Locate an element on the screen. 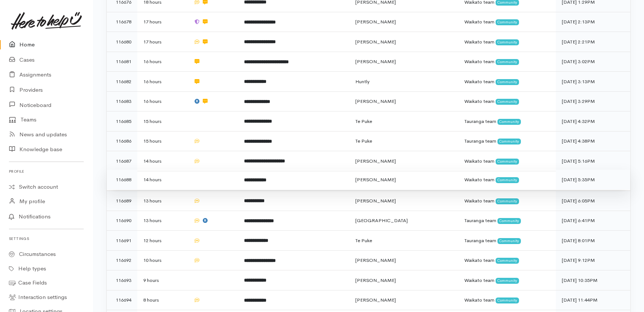 This screenshot has width=644, height=312. td: 116683 is located at coordinates (122, 101).